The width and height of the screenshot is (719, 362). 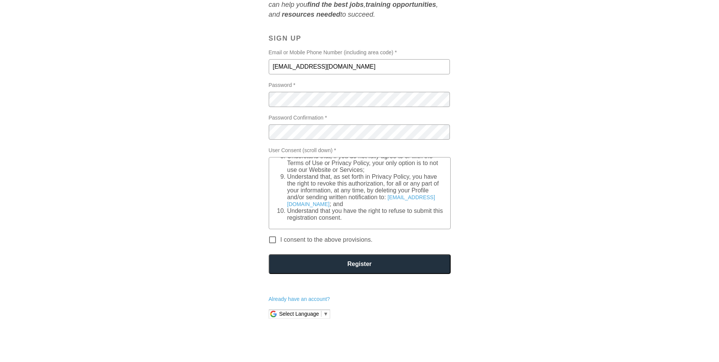 I want to click on input: Register, so click(x=360, y=264).